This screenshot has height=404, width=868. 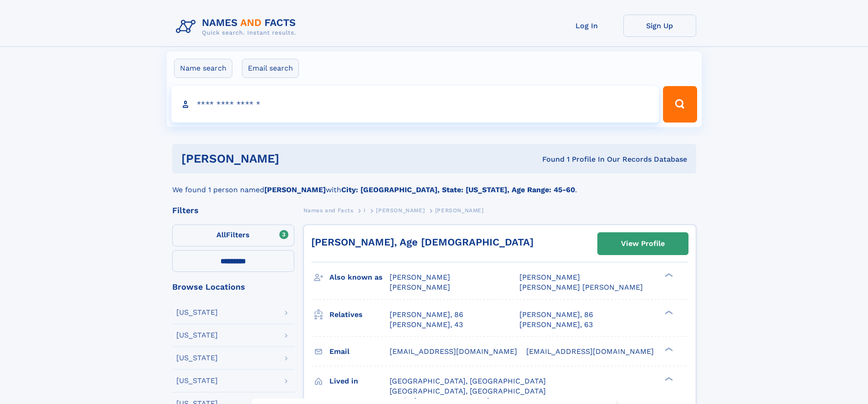 I want to click on button: Search Button, so click(x=680, y=104).